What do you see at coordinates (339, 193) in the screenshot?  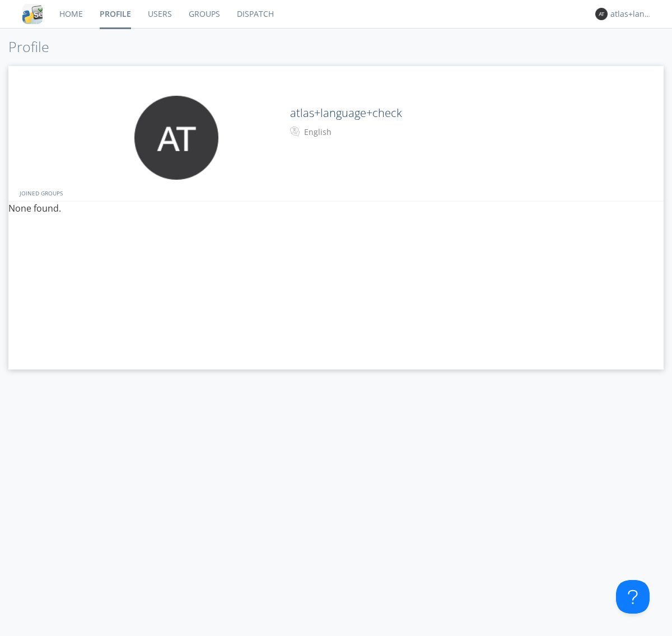 I see `div: JOINED GROUPS` at bounding box center [339, 193].